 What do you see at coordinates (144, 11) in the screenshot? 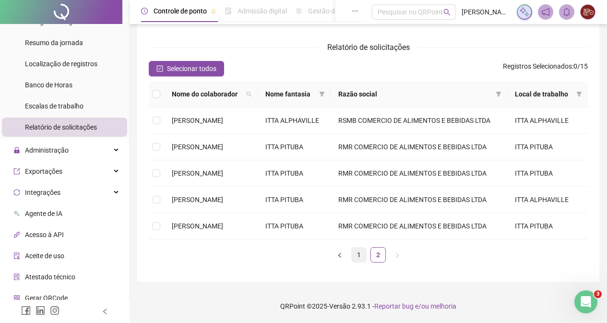
I see `span: clock-circle` at bounding box center [144, 11].